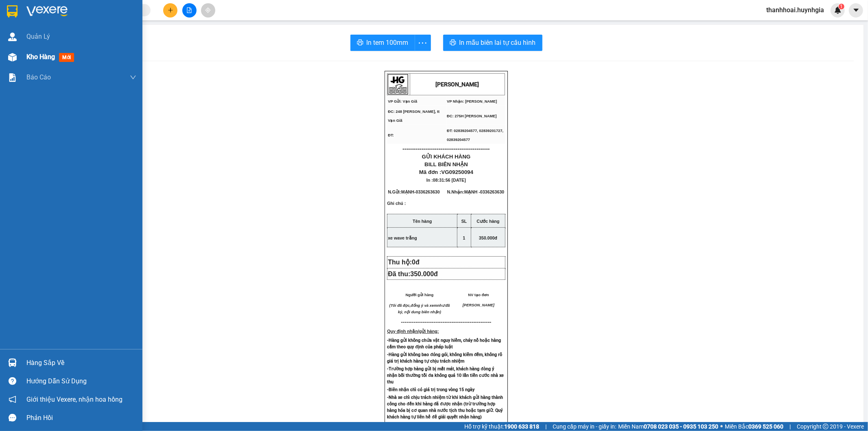 This screenshot has width=868, height=431. I want to click on em: (Tôi đã đọc,đồng ý và xem, so click(413, 305).